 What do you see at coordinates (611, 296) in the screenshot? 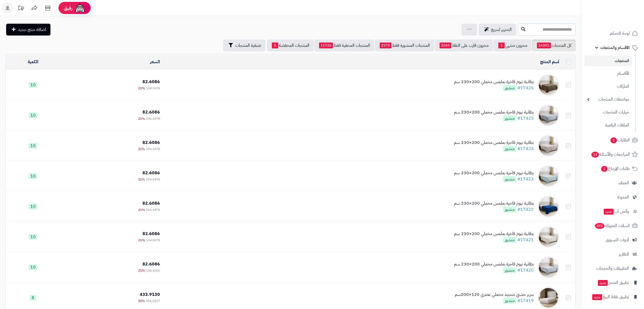
I see `span: تطبيق نقاط البيع` at bounding box center [611, 296].